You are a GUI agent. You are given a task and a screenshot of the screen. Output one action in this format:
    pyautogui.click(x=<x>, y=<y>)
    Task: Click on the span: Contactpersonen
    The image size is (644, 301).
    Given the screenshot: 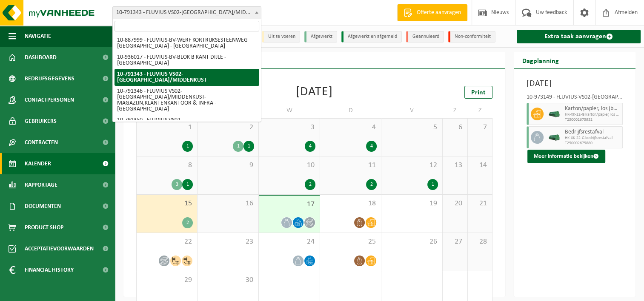 What is the action you would take?
    pyautogui.click(x=49, y=100)
    